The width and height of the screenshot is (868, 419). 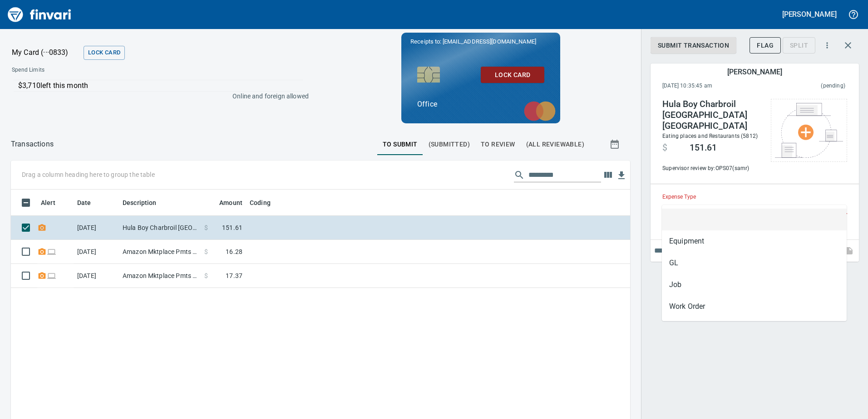 I want to click on img: Select file, so click(x=809, y=130).